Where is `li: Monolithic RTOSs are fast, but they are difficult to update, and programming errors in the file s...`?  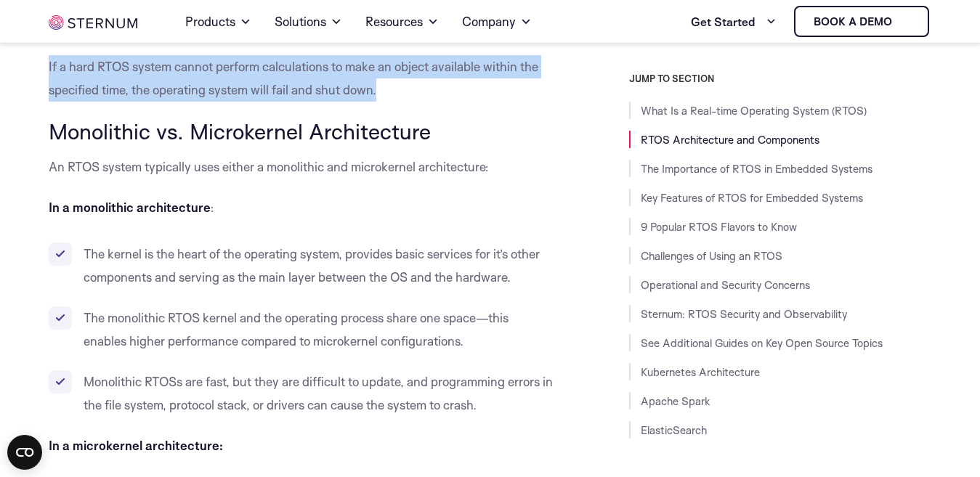
li: Monolithic RTOSs are fast, but they are difficult to update, and programming errors in the file s... is located at coordinates (301, 394).